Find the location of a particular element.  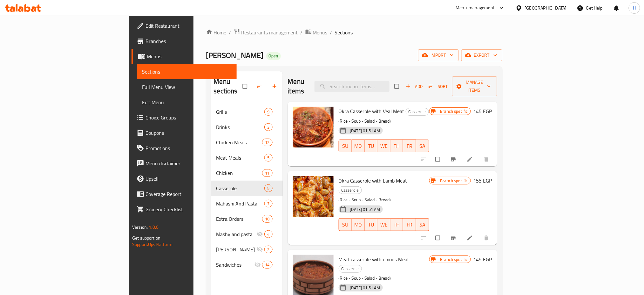

button: Branch-specific-item is located at coordinates (454, 238).